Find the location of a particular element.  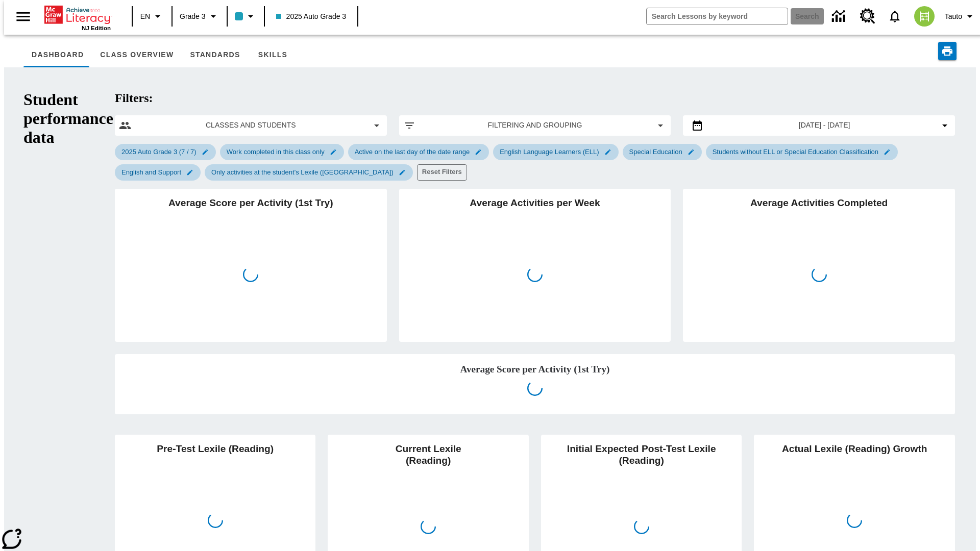

a: Resource Center, Will open in new tab is located at coordinates (868, 16).